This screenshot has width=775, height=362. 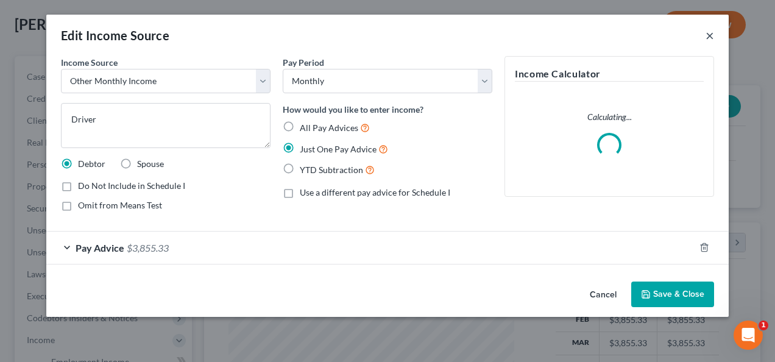 I want to click on span: Omit from Means Test, so click(x=120, y=205).